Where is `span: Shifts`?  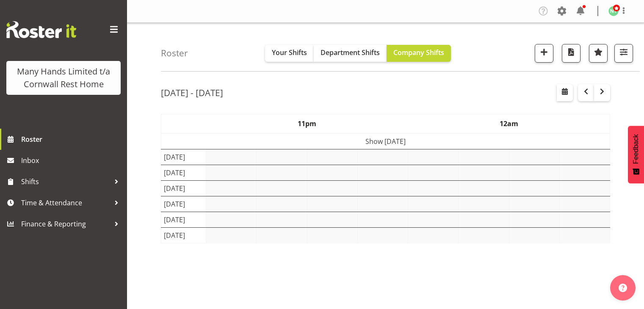
span: Shifts is located at coordinates (65, 182).